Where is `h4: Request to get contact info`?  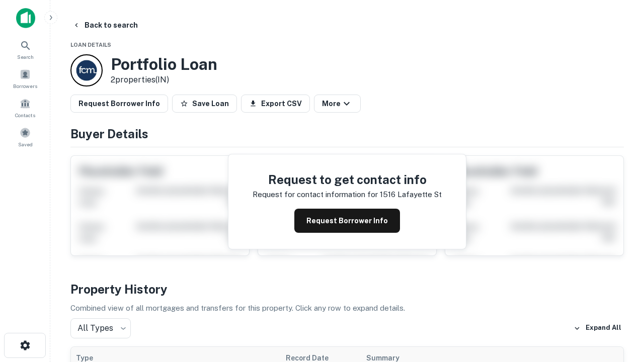
h4: Request to get contact info is located at coordinates (347, 180).